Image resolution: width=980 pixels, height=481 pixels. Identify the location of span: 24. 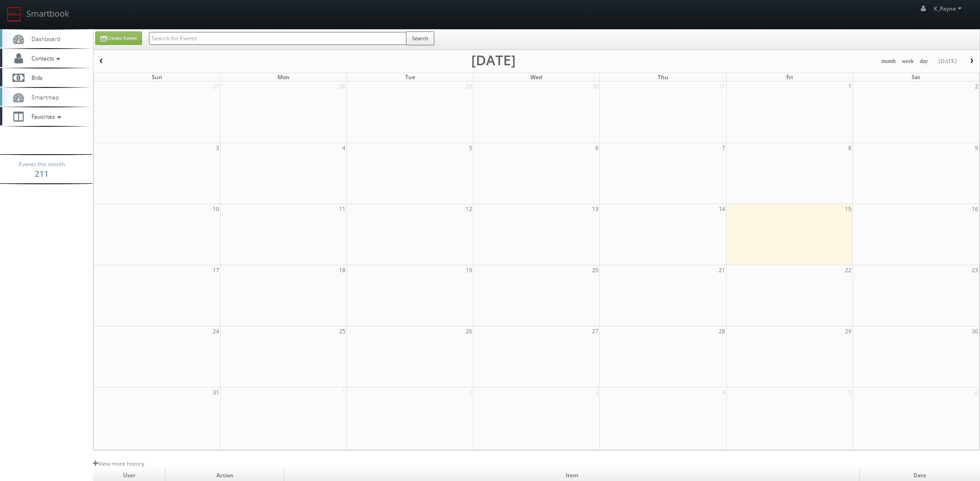
(216, 331).